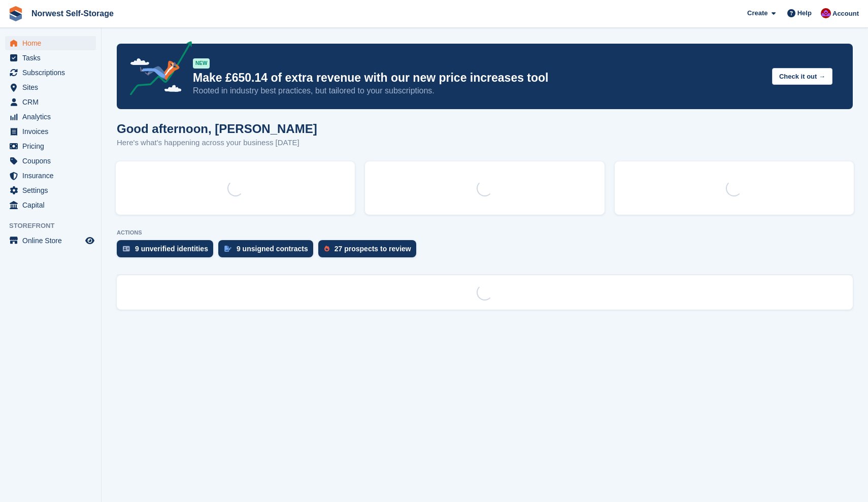  I want to click on span: CRM, so click(53, 102).